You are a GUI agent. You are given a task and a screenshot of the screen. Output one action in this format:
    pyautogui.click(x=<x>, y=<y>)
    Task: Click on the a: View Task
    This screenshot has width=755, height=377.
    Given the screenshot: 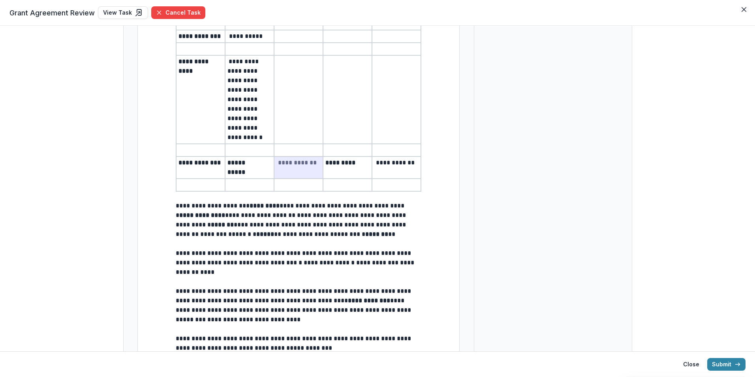 What is the action you would take?
    pyautogui.click(x=123, y=13)
    